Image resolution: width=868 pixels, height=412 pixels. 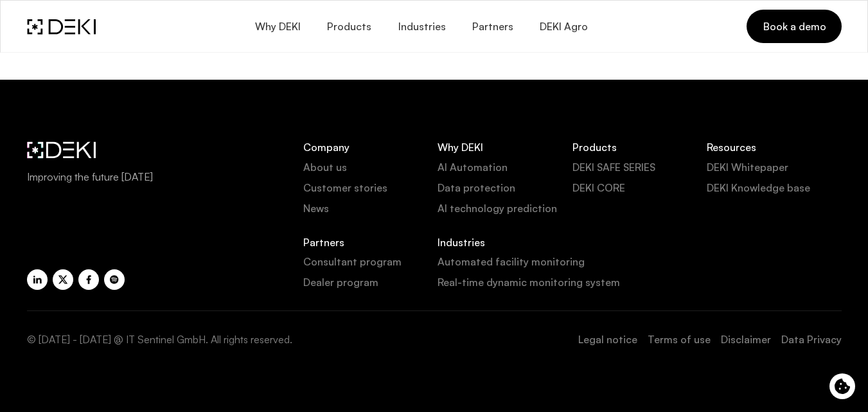 What do you see at coordinates (504, 147) in the screenshot?
I see `p: Why DEKI` at bounding box center [504, 147].